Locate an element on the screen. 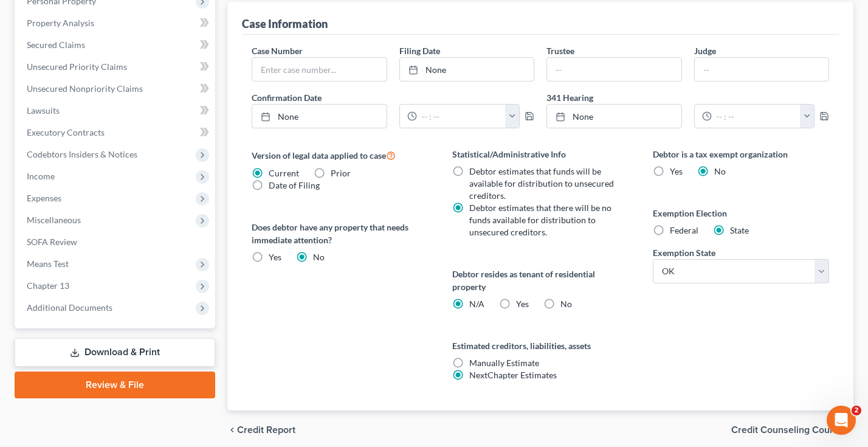  span: Prior is located at coordinates (340, 172).